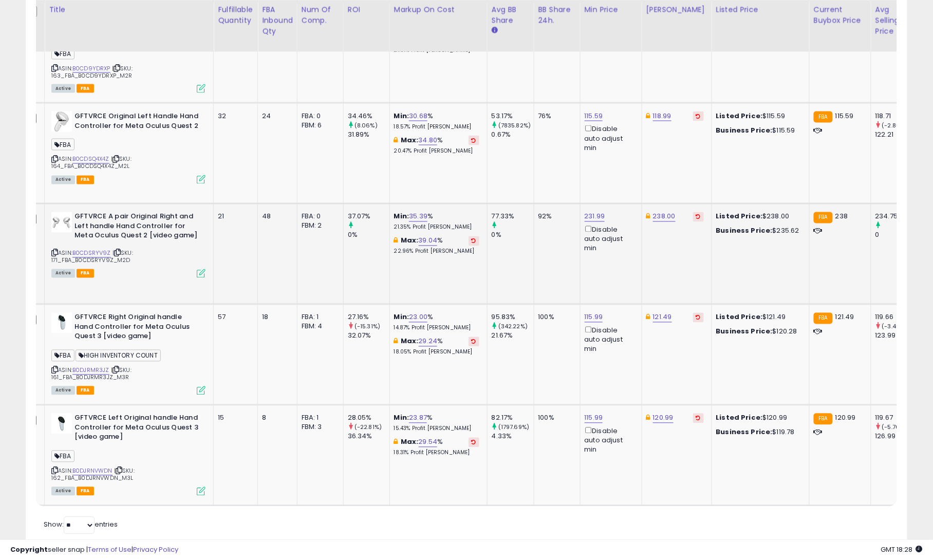 Image resolution: width=933 pixels, height=560 pixels. I want to click on small: (-5.76%), so click(895, 427).